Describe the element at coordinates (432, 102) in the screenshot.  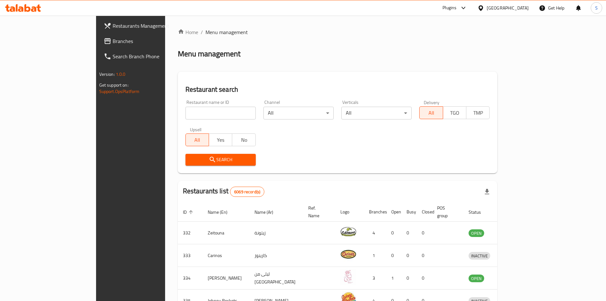
I see `label: Delivery` at that location.